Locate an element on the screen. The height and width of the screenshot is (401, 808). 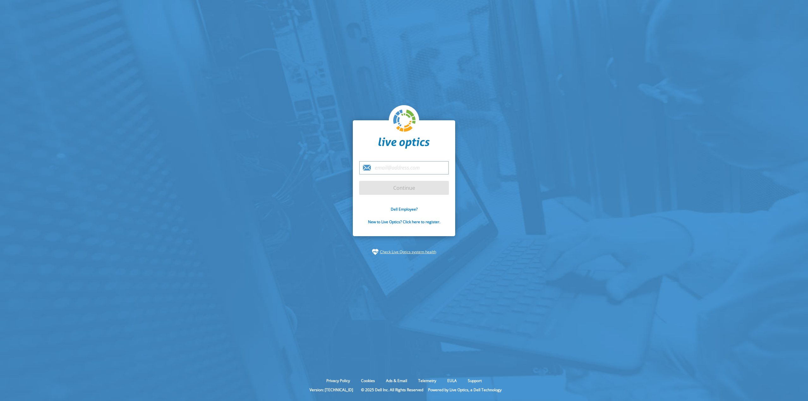
a: Check Live Optics system health is located at coordinates (408, 252).